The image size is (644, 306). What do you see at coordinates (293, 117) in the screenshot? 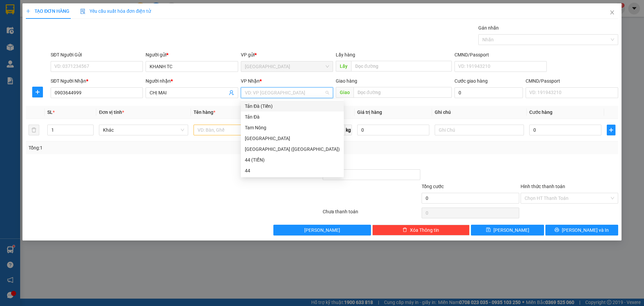
I see `div: Tản Đà` at bounding box center [293, 117].